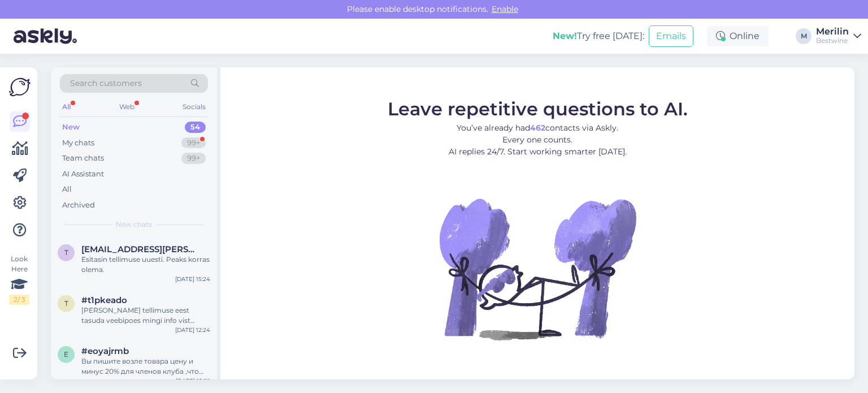 The width and height of the screenshot is (868, 393). What do you see at coordinates (19, 87) in the screenshot?
I see `img: Askly Logo` at bounding box center [19, 87].